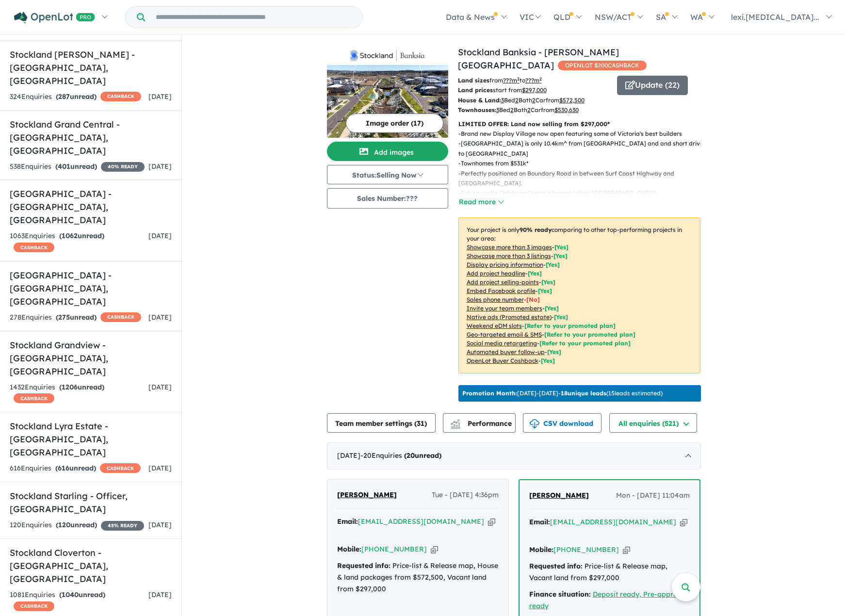 Image resolution: width=845 pixels, height=616 pixels. I want to click on span: 120, so click(64, 525).